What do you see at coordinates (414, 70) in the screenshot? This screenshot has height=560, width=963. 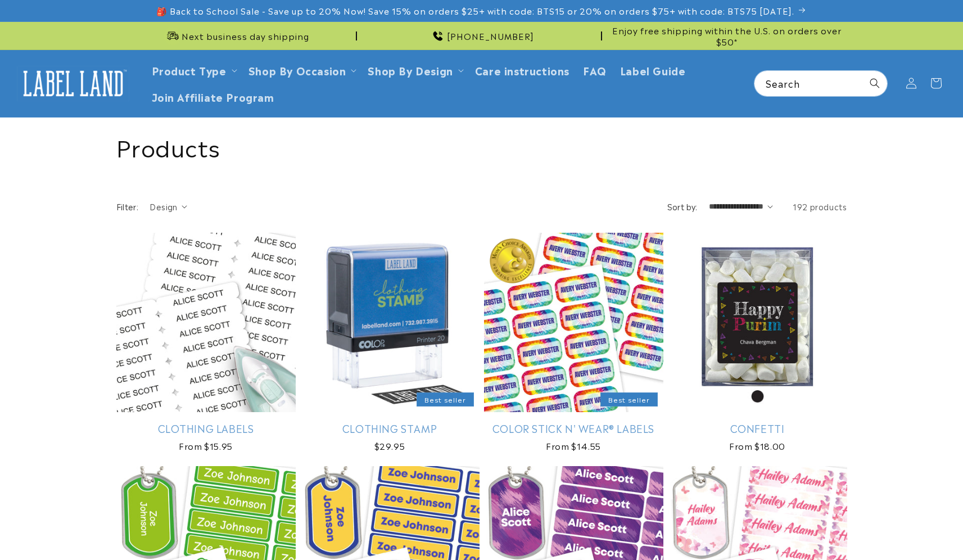 I see `summary: Shop By Design` at bounding box center [414, 70].